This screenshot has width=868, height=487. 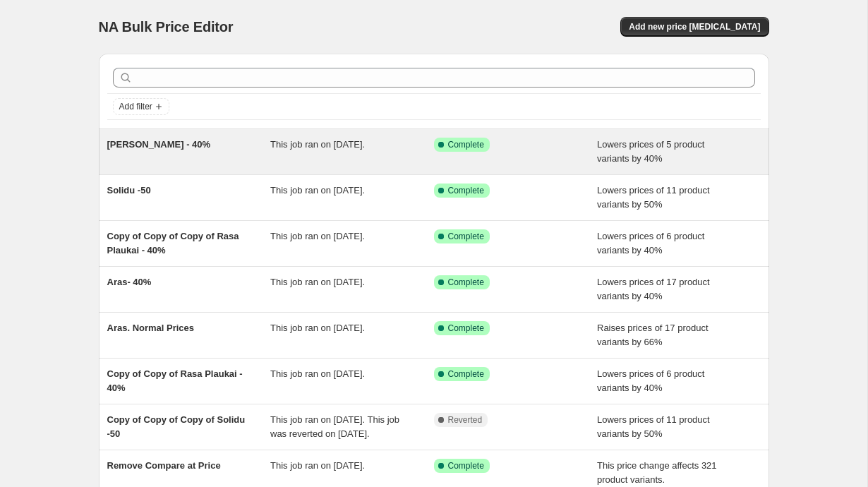 What do you see at coordinates (173, 243) in the screenshot?
I see `span: Copy of Copy of Copy of Rasa Plaukai - 40%` at bounding box center [173, 243].